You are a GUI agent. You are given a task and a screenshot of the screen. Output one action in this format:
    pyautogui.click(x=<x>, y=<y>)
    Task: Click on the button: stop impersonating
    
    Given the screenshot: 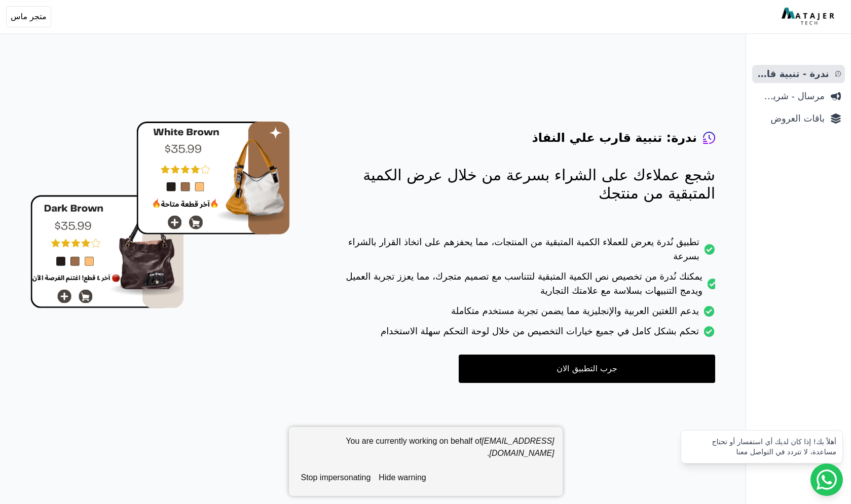 What is the action you would take?
    pyautogui.click(x=336, y=478)
    